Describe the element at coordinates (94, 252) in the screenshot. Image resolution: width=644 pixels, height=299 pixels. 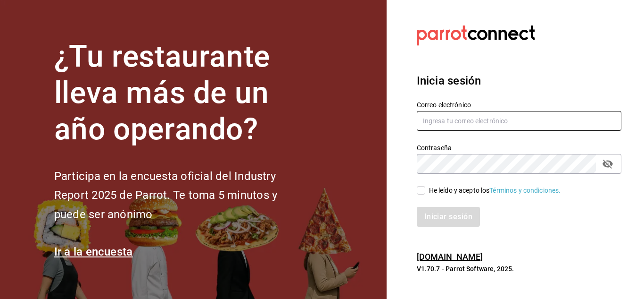
I see `a: Ir a la encuesta` at that location.